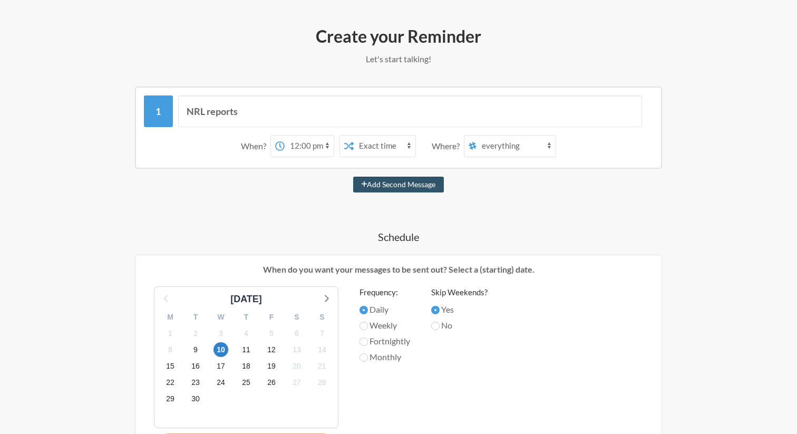  Describe the element at coordinates (385, 357) in the screenshot. I see `label: Monthly` at that location.